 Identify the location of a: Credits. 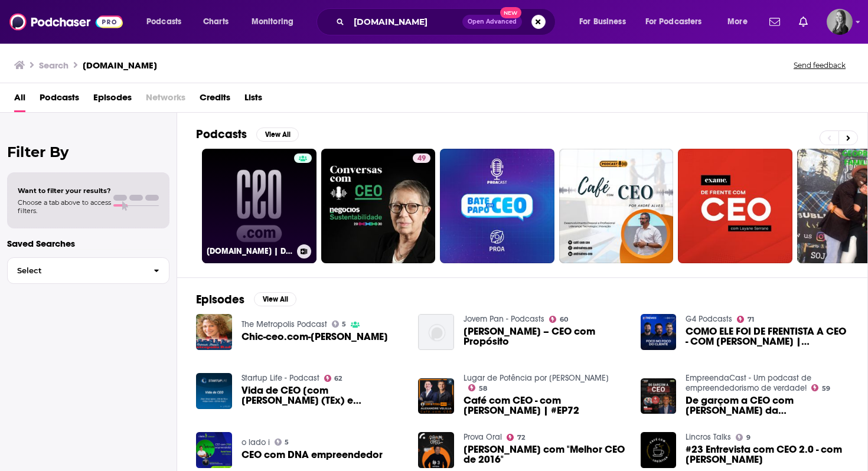
(215, 100).